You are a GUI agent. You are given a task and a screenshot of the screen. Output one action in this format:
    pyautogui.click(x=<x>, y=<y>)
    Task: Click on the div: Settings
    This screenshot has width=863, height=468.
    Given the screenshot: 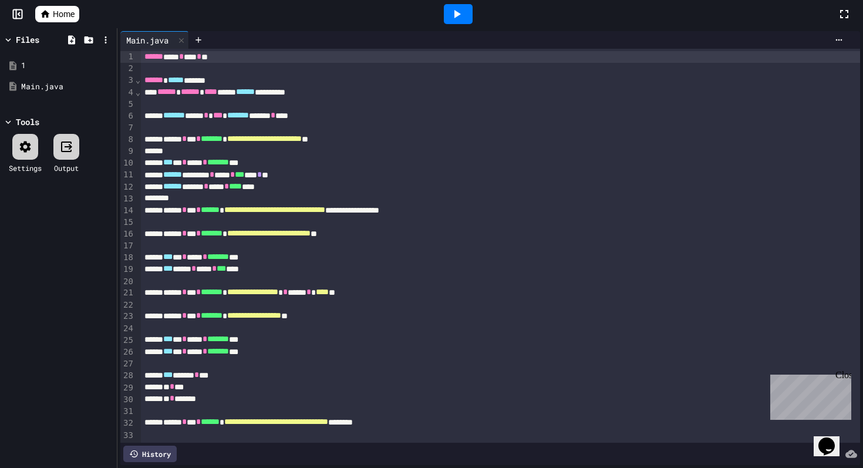 What is the action you would take?
    pyautogui.click(x=25, y=168)
    